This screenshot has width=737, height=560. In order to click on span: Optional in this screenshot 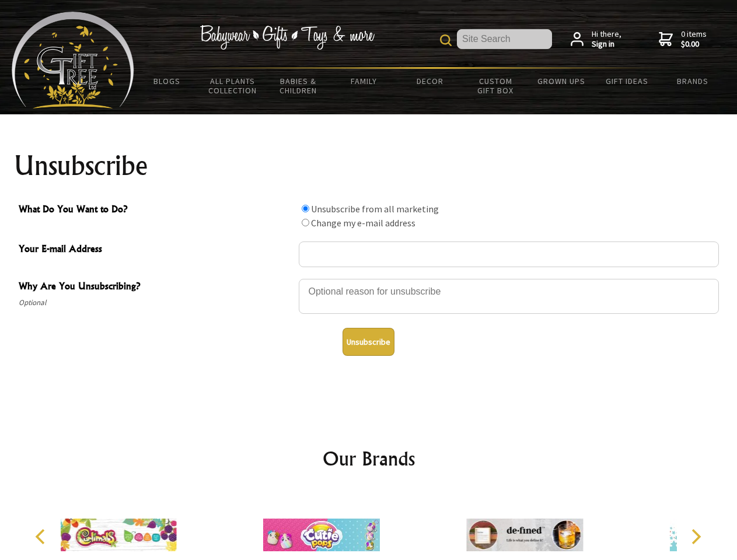, I will do `click(156, 303)`.